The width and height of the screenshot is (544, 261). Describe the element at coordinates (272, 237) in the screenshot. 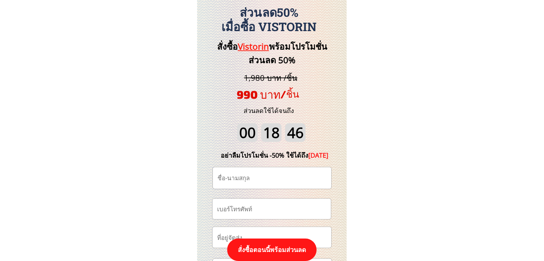

I see `input: ที่อยู่จัดส่ง` at that location.